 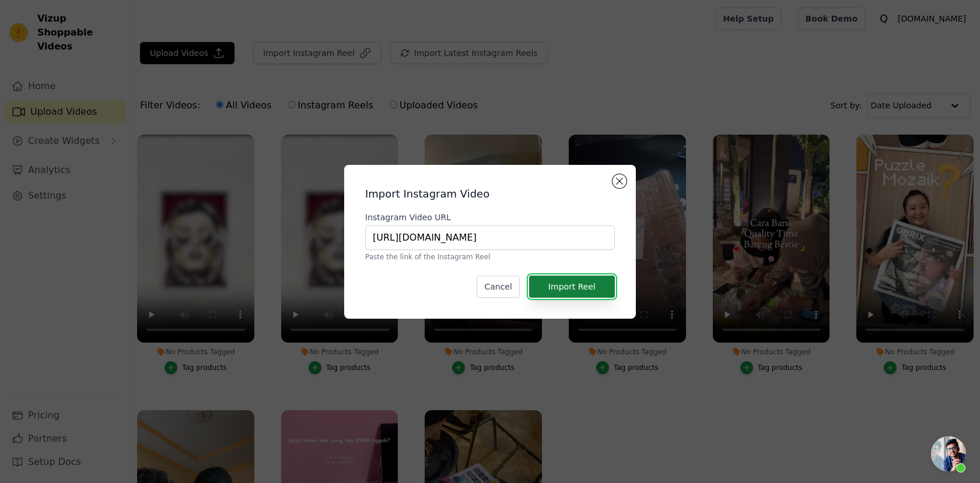 What do you see at coordinates (620, 181) in the screenshot?
I see `button: Close modal` at bounding box center [620, 181].